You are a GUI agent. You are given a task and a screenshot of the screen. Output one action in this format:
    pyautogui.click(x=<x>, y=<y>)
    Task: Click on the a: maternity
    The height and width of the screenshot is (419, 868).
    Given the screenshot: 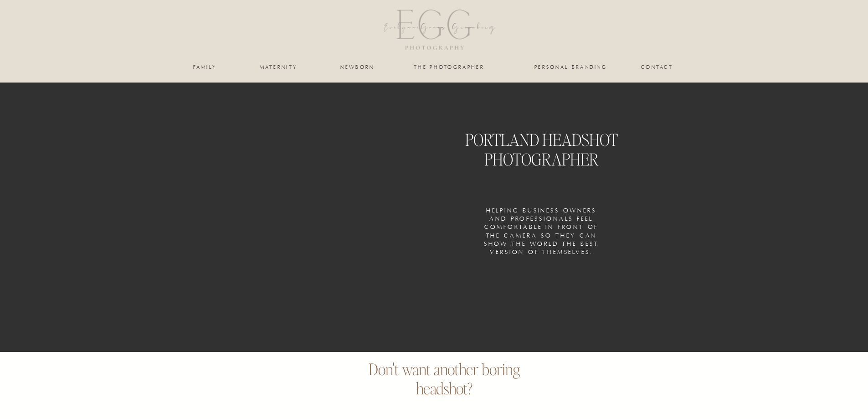 What is the action you would take?
    pyautogui.click(x=279, y=67)
    